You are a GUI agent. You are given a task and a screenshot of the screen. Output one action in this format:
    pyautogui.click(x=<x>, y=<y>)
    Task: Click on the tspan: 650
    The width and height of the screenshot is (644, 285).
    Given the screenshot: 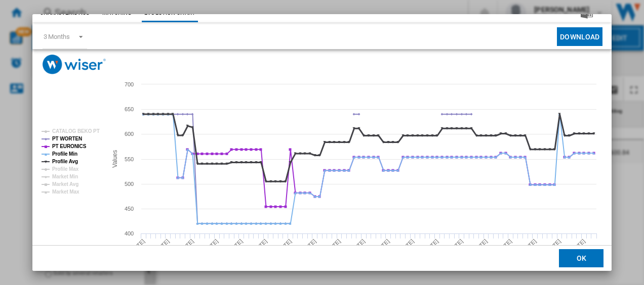 What is the action you would take?
    pyautogui.click(x=129, y=110)
    